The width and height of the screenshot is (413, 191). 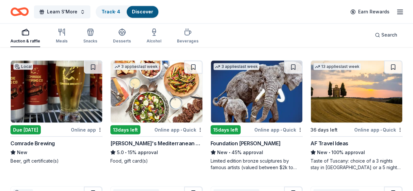 What do you see at coordinates (154, 36) in the screenshot?
I see `button: Alcohol` at bounding box center [154, 36].